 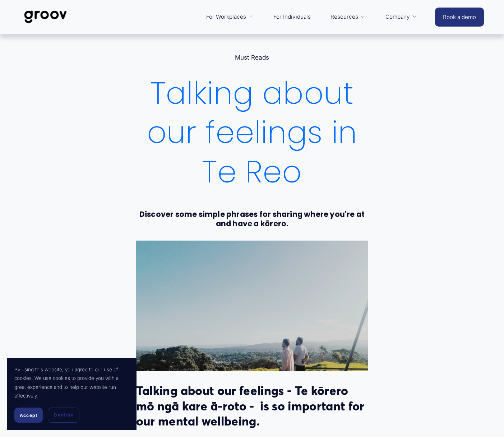 What do you see at coordinates (72, 383) in the screenshot?
I see `p: By using this website, you agree to our use of cookies. We use cookies to provide you with a grea...` at bounding box center [72, 383].